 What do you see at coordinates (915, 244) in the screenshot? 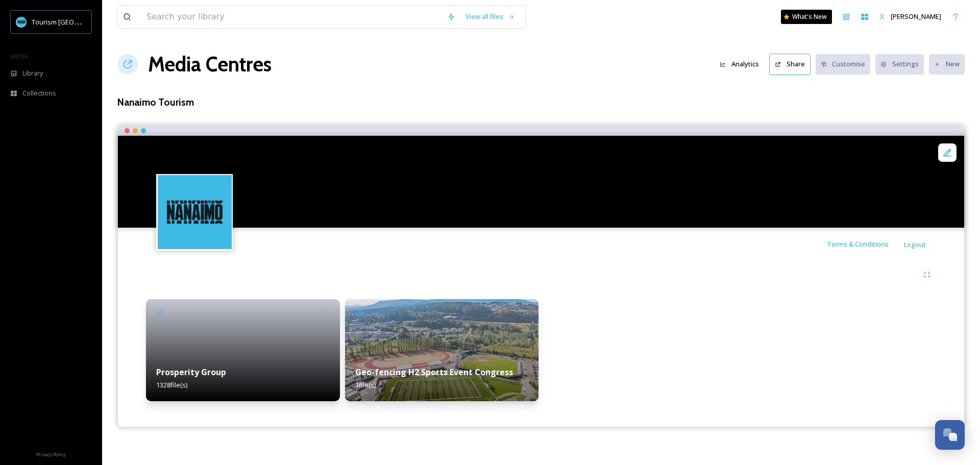
I see `span: Logout` at bounding box center [915, 244].